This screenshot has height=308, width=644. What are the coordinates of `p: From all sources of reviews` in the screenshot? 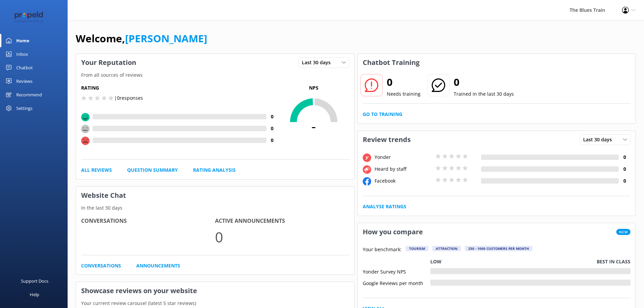 It's located at (215, 75).